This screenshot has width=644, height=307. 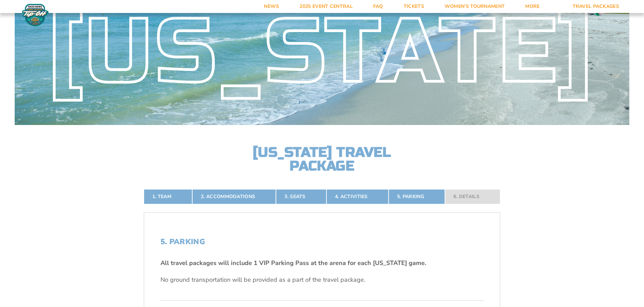 I want to click on p: No ground transportation will be provided as a part of the travel package., so click(x=322, y=280).